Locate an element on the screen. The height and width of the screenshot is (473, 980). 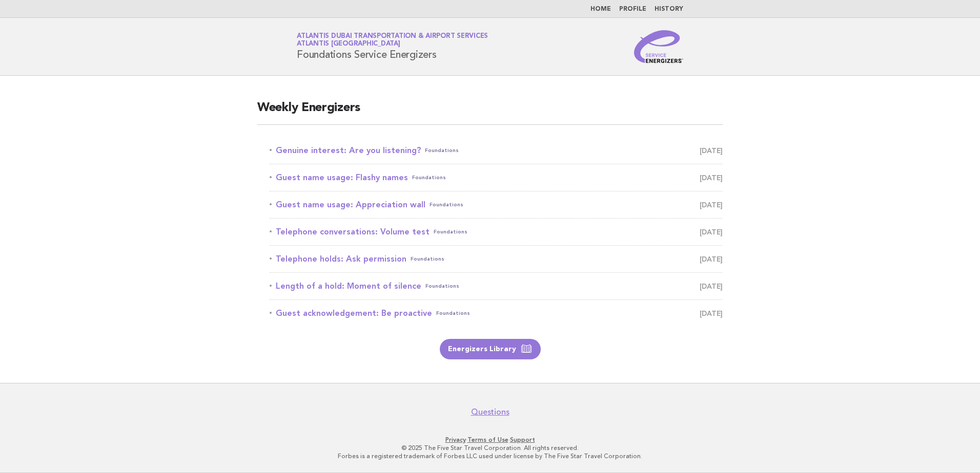
a: History is located at coordinates (669, 9).